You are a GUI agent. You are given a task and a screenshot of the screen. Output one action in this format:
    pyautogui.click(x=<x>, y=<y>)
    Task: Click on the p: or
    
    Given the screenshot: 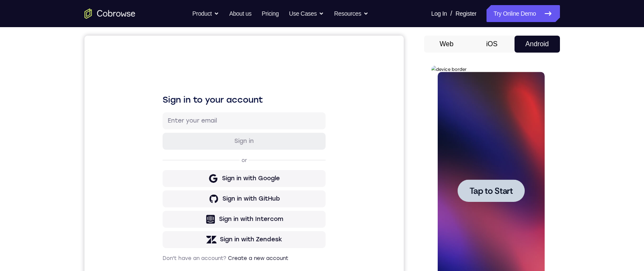 What is the action you would take?
    pyautogui.click(x=159, y=125)
    